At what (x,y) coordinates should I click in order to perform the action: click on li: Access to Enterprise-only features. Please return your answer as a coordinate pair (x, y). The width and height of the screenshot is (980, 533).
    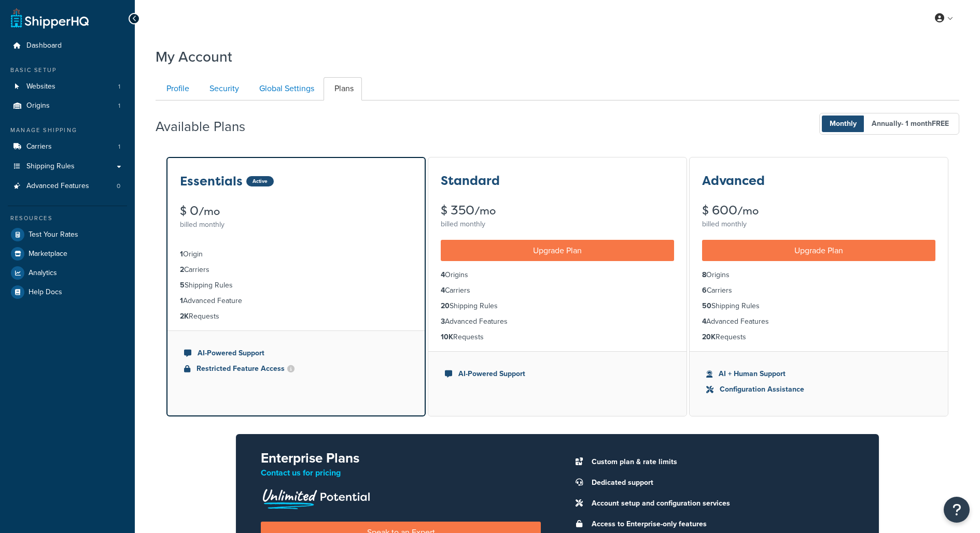
    Looking at the image, I should click on (720, 524).